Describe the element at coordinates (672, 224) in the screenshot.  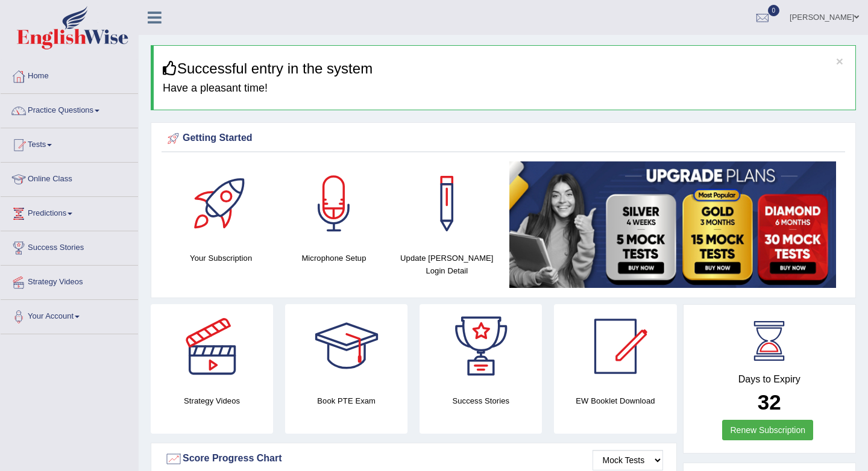
I see `img: small5.jpg` at that location.